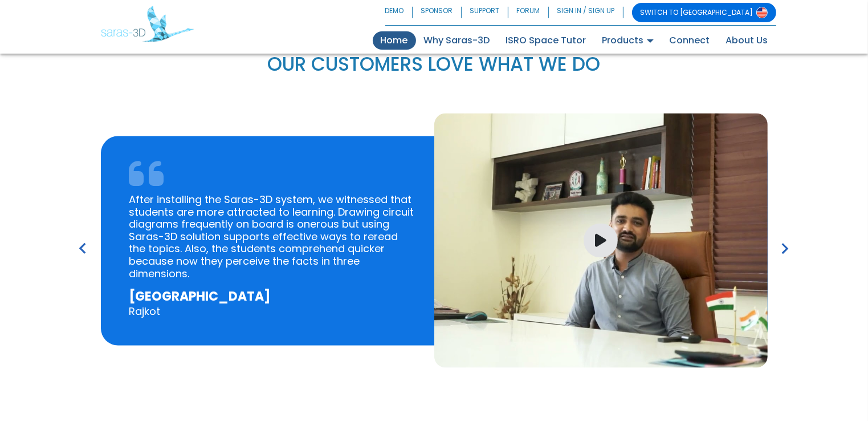  Describe the element at coordinates (147, 24) in the screenshot. I see `img: Saras 3D` at that location.